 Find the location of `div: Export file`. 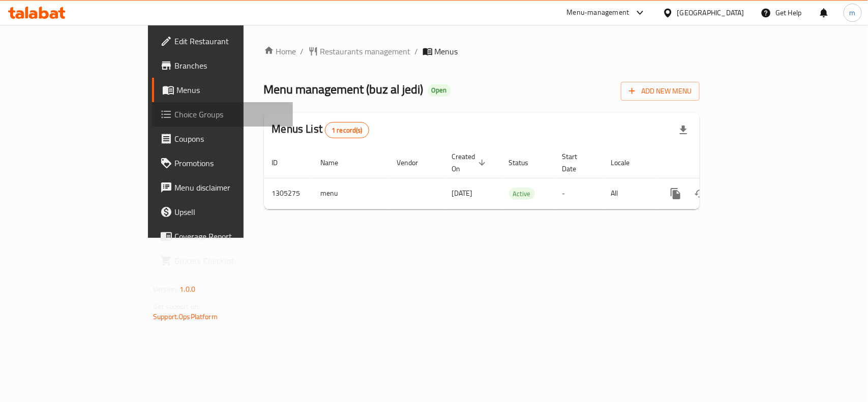

div: Export file is located at coordinates (684, 131).